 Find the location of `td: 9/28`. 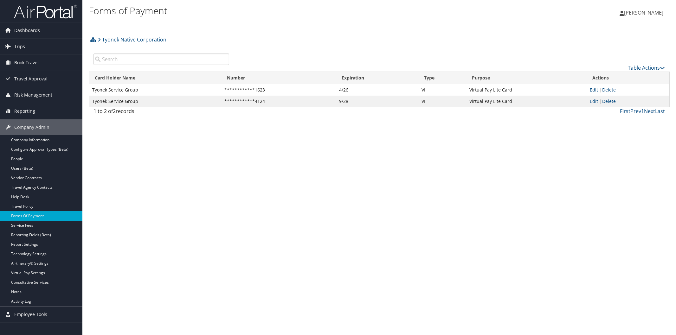

td: 9/28 is located at coordinates (377, 101).